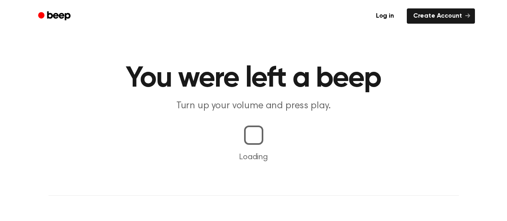 The image size is (507, 221). What do you see at coordinates (385, 16) in the screenshot?
I see `a: Log in` at bounding box center [385, 16].